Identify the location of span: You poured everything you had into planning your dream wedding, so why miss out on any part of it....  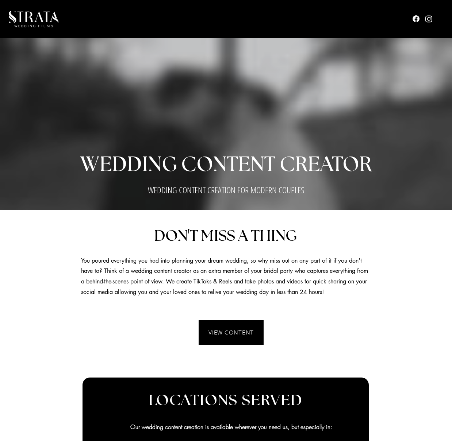
(224, 276).